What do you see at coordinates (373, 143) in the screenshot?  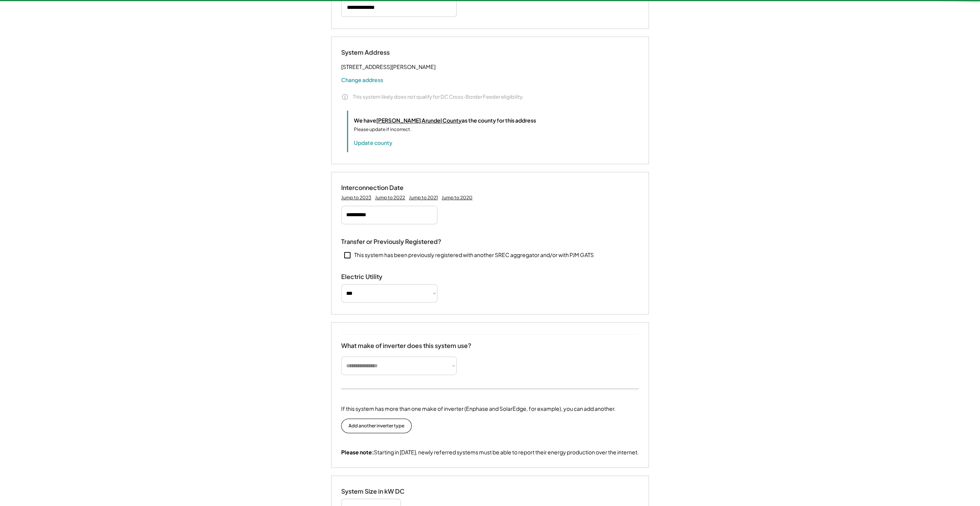 I see `button: Update county` at bounding box center [373, 143].